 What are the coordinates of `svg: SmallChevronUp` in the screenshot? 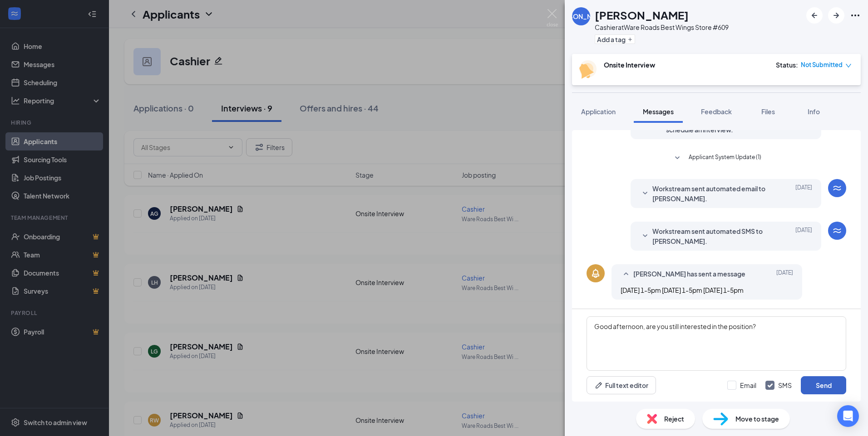 It's located at (627, 275).